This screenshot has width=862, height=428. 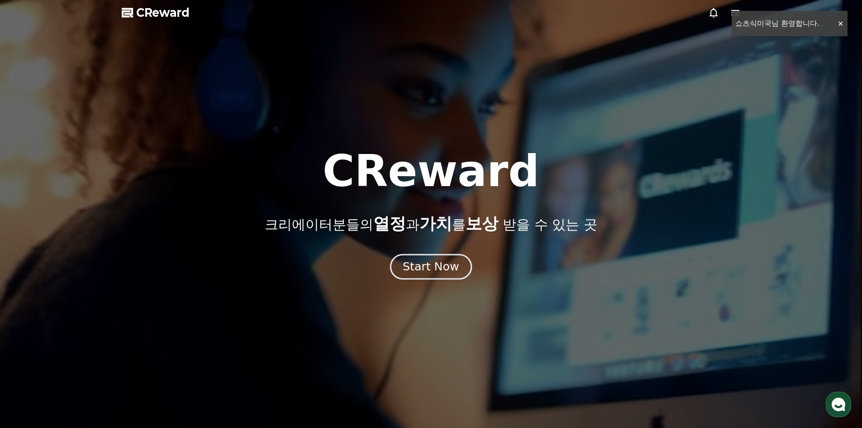 I want to click on h1: CReward, so click(x=431, y=171).